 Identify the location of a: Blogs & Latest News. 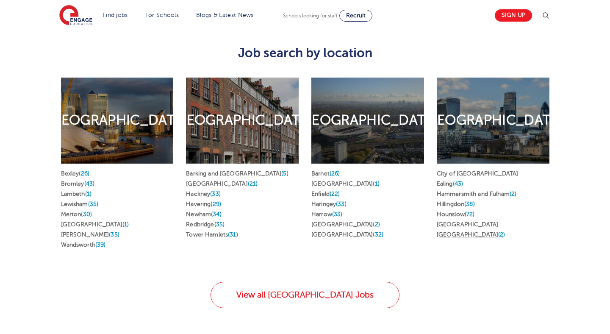
(225, 15).